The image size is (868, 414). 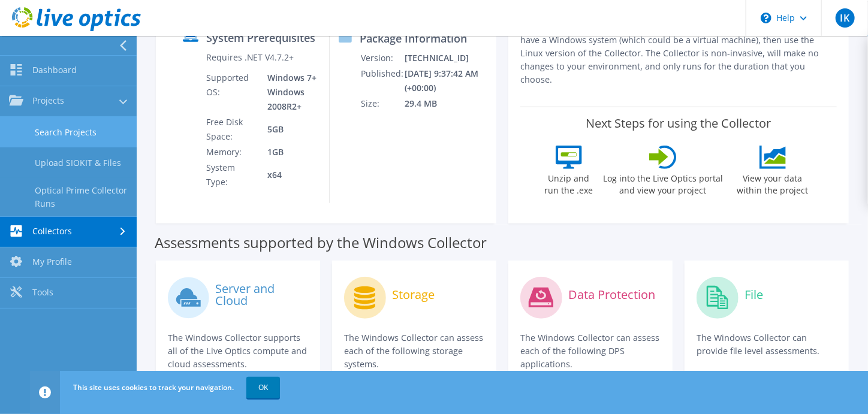 What do you see at coordinates (663, 183) in the screenshot?
I see `label: Log into the Live Optics portal and view your project` at bounding box center [663, 183].